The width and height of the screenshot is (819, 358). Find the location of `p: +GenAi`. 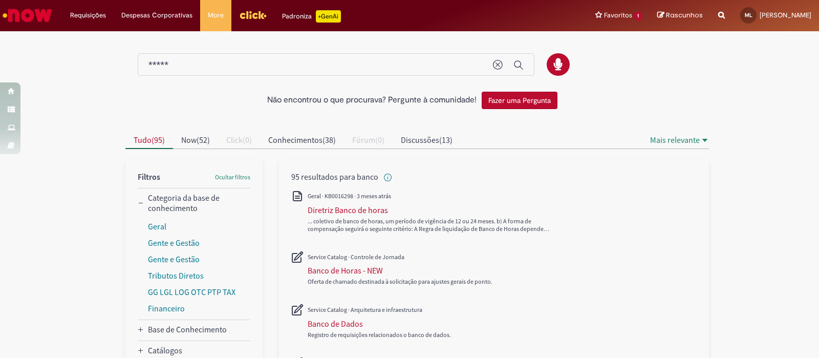

p: +GenAi is located at coordinates (328, 16).